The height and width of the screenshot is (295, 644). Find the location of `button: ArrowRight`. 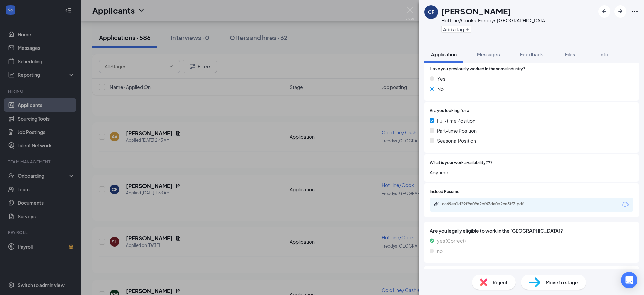

button: ArrowRight is located at coordinates (620, 12).